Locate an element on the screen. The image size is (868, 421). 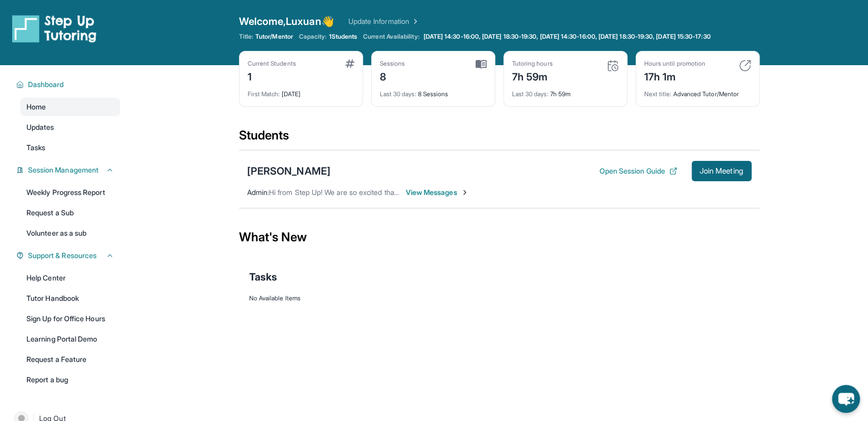
span: Join Meeting is located at coordinates (722, 171).